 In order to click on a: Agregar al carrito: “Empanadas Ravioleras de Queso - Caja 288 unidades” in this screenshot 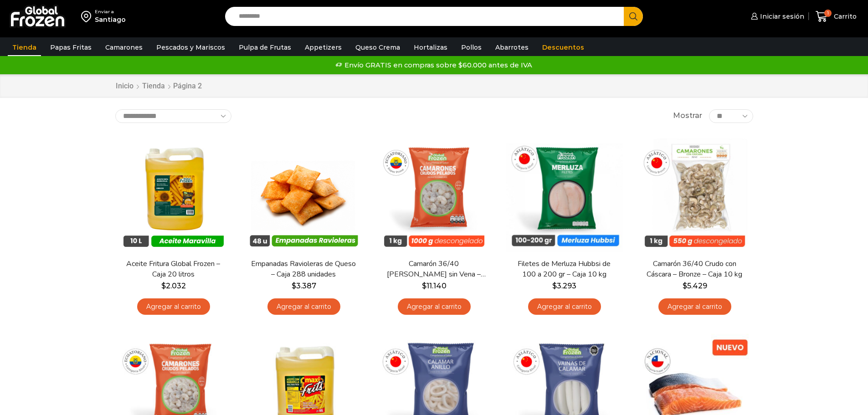, I will do `click(304, 306)`.